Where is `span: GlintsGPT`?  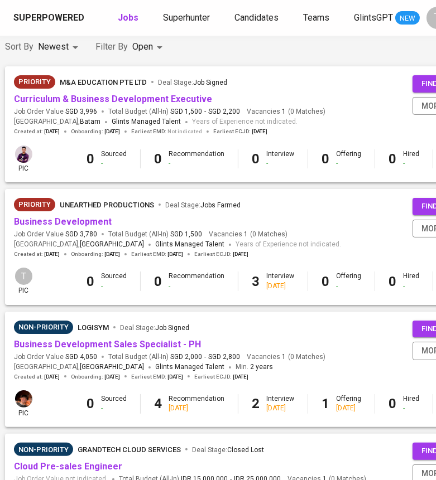
span: GlintsGPT is located at coordinates (373, 17).